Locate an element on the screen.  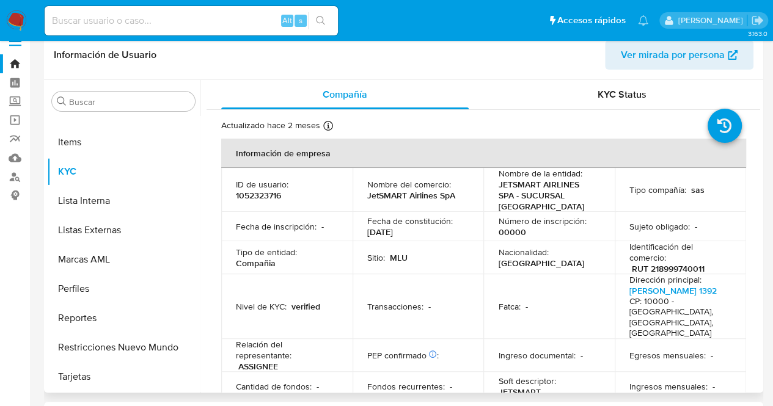
p: 00000 is located at coordinates (511, 232).